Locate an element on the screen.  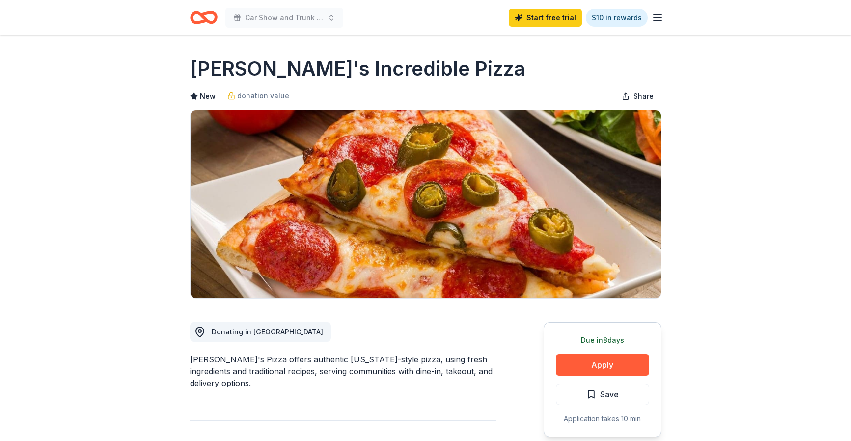
button: Car Show and Trunk or Treat Family Zone is located at coordinates (284, 18).